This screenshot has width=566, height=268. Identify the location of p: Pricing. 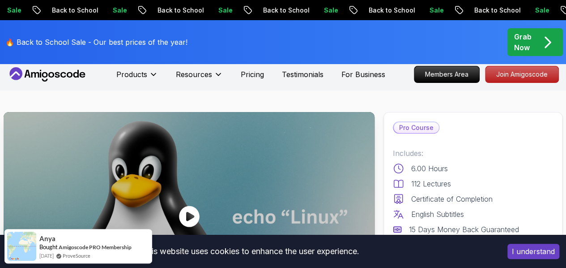
(252, 74).